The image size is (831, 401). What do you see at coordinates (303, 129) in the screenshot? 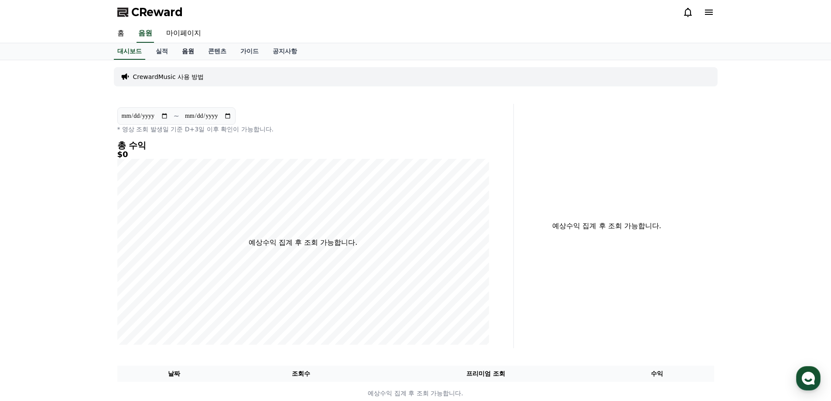
I see `p: * 영상 조회 발생일 기준 D+3일 이후 확인이 가능합니다.` at bounding box center [303, 129].